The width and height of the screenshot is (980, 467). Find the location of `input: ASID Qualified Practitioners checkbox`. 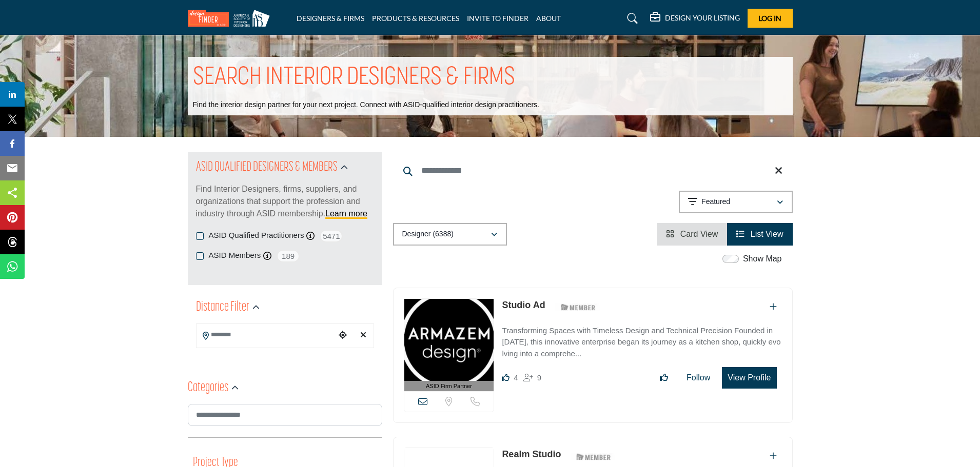

input: ASID Qualified Practitioners checkbox is located at coordinates (200, 236).